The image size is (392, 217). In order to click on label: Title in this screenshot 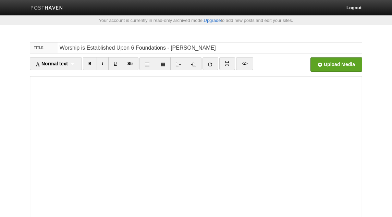, I will do `click(44, 48)`.